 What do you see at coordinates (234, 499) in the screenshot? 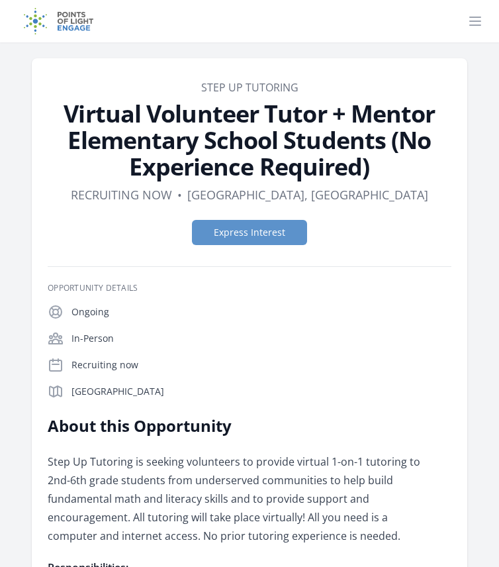
I see `span: Step Up Tutoring is seeking volunteers to provide virtual 1-on-1 tutoring to 2nd-6th grade studen...` at bounding box center [234, 499].